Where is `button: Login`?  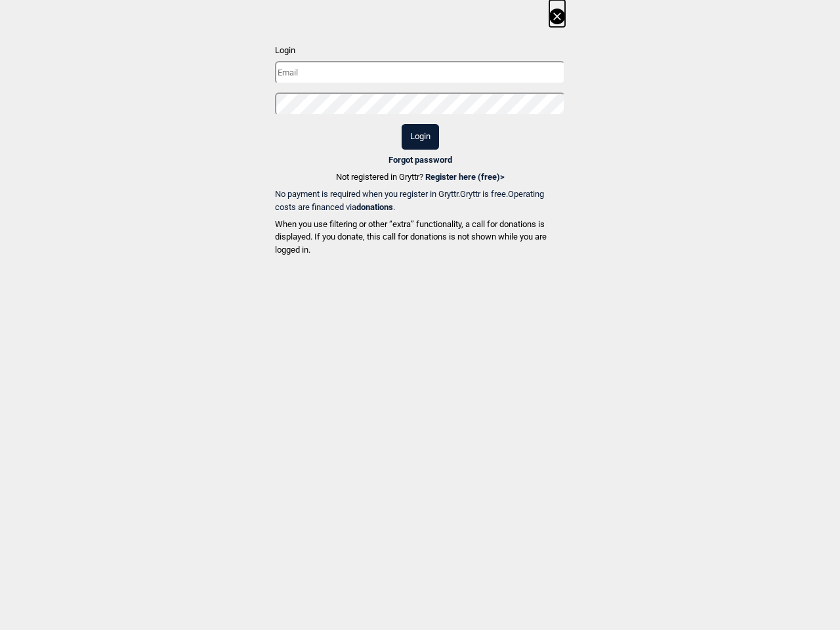
button: Login is located at coordinates (420, 137).